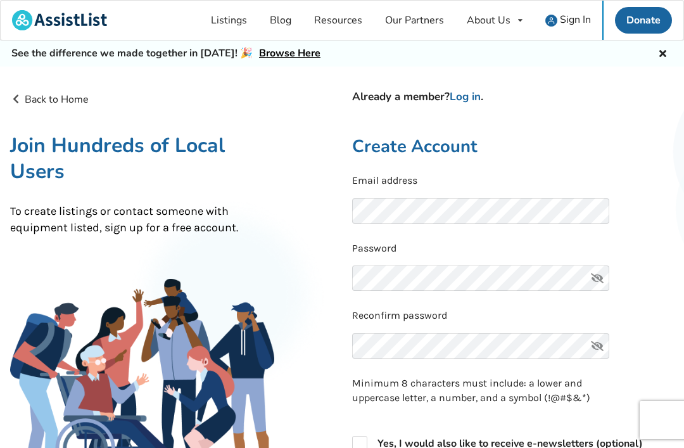 The height and width of the screenshot is (448, 684). Describe the element at coordinates (290, 53) in the screenshot. I see `a: Browse Here` at that location.